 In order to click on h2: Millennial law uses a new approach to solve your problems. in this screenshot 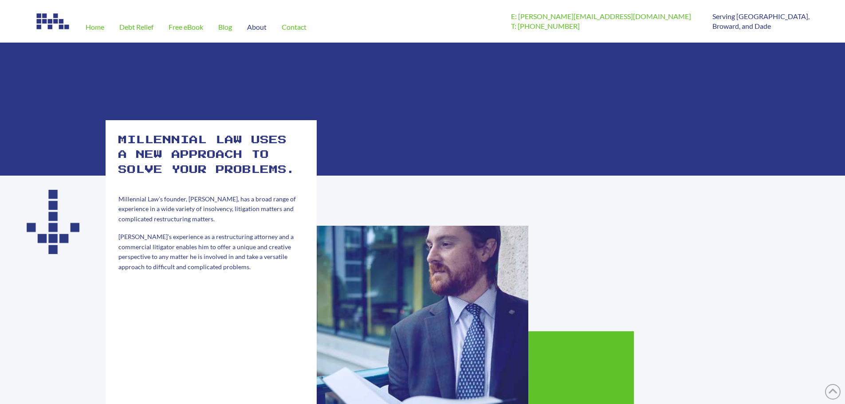, I will do `click(211, 155)`.